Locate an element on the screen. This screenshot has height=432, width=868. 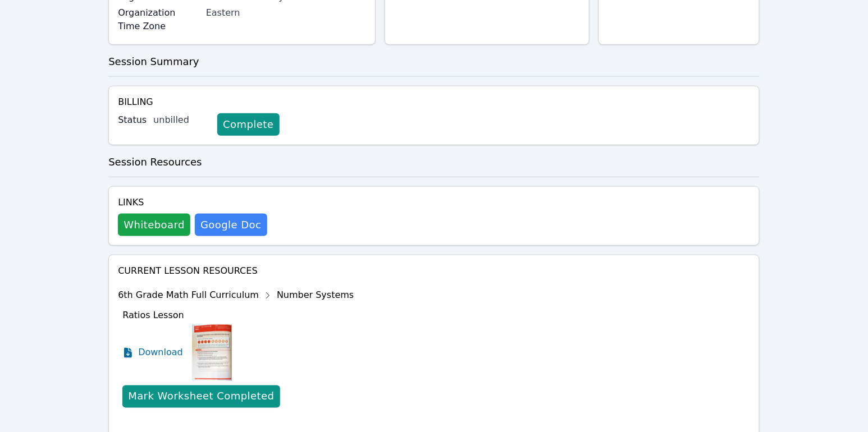
span: Ratios Lesson is located at coordinates (153, 315).